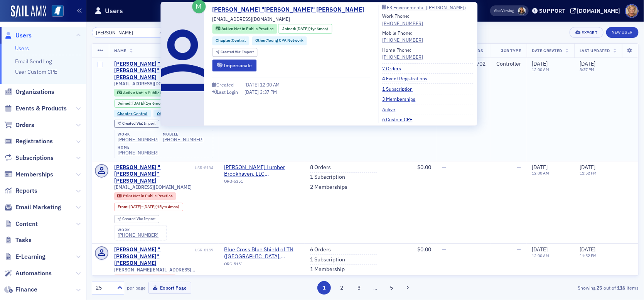 The width and height of the screenshot is (644, 300). What do you see at coordinates (124, 207) in the screenshot?
I see `span: From :` at bounding box center [124, 207].